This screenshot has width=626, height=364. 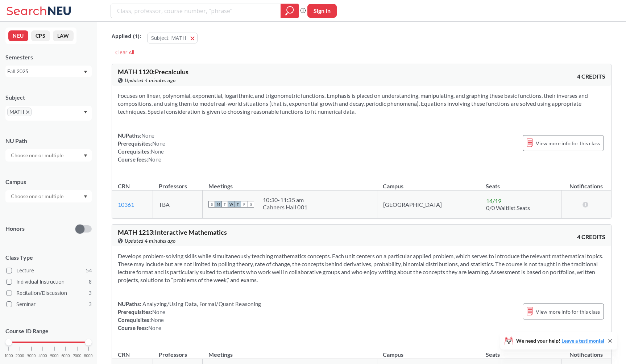 I want to click on span: M, so click(x=218, y=204).